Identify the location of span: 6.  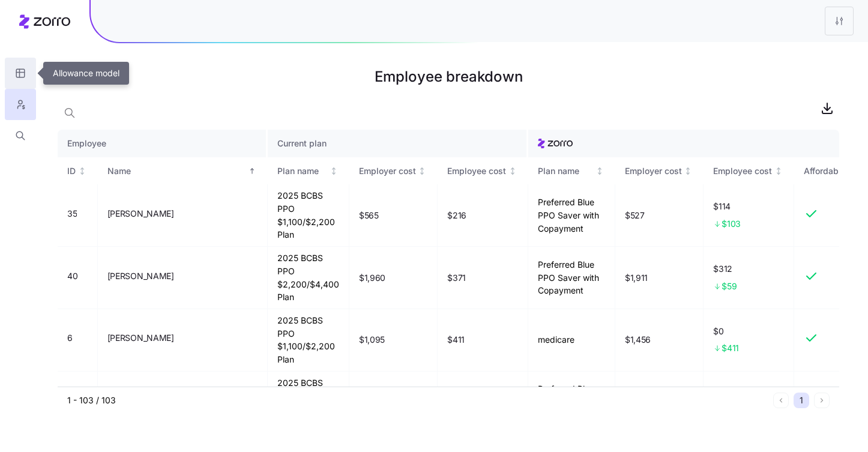
(70, 338).